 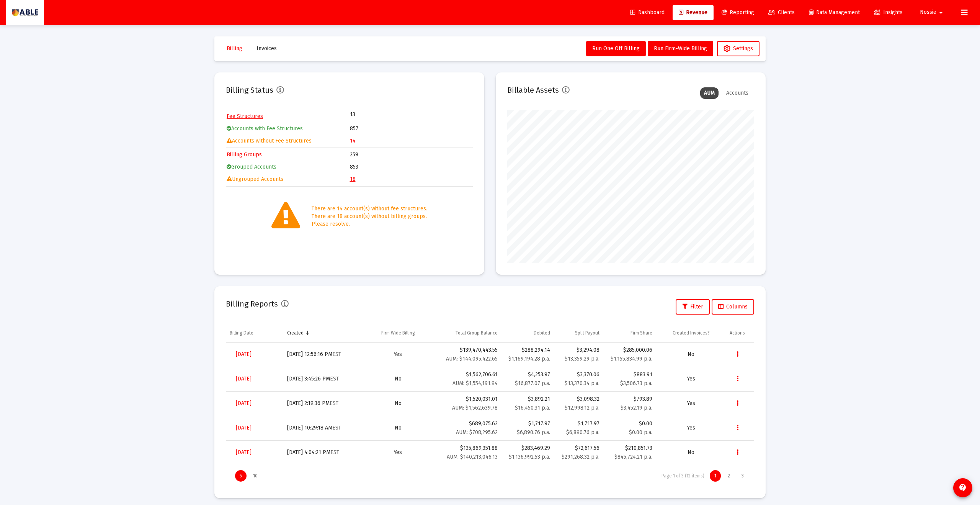 What do you see at coordinates (709, 93) in the screenshot?
I see `div: AUM` at bounding box center [709, 93].